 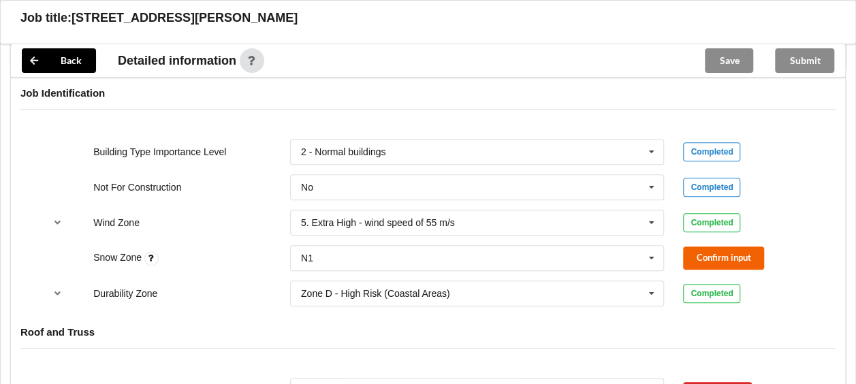 I want to click on div: 2 - Normal buildings, so click(x=343, y=152).